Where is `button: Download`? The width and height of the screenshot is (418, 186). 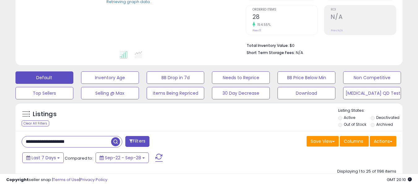
button: Download is located at coordinates (307, 93).